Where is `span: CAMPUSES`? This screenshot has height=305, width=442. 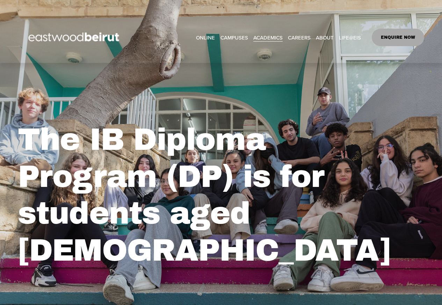 span: CAMPUSES is located at coordinates (234, 37).